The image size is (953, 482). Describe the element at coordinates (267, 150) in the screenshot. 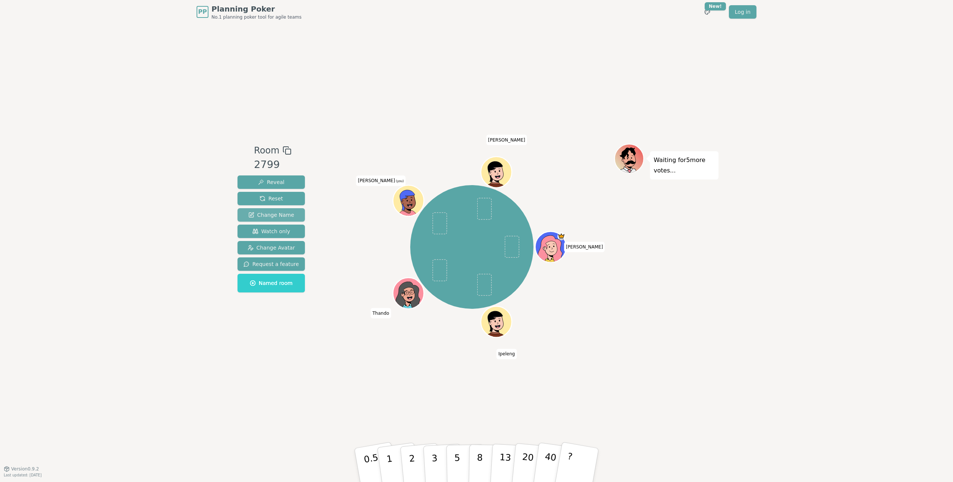

I see `span: Room` at that location.